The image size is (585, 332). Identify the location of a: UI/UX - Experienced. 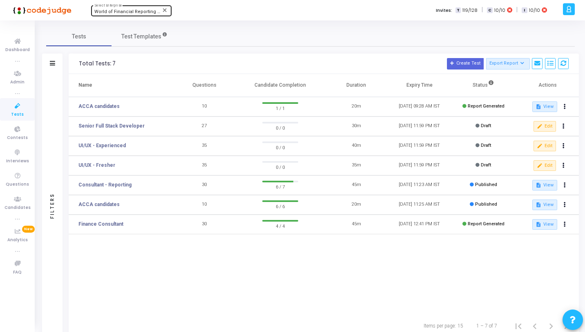
(102, 146).